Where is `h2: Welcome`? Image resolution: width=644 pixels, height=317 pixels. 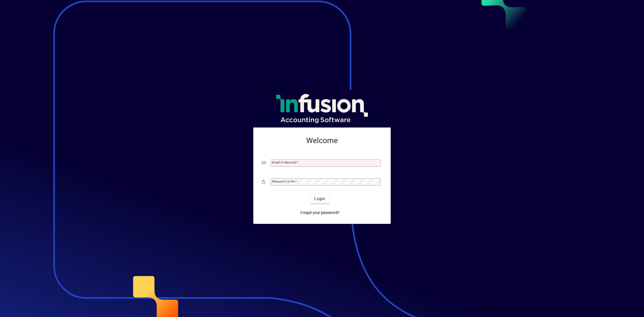
h2: Welcome is located at coordinates (322, 140).